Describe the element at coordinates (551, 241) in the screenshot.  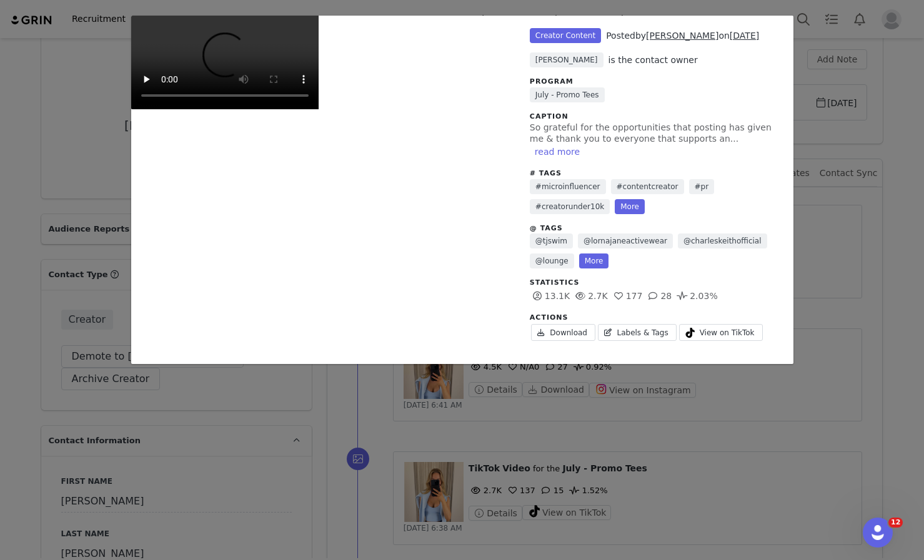
I see `a: @tjswim` at that location.